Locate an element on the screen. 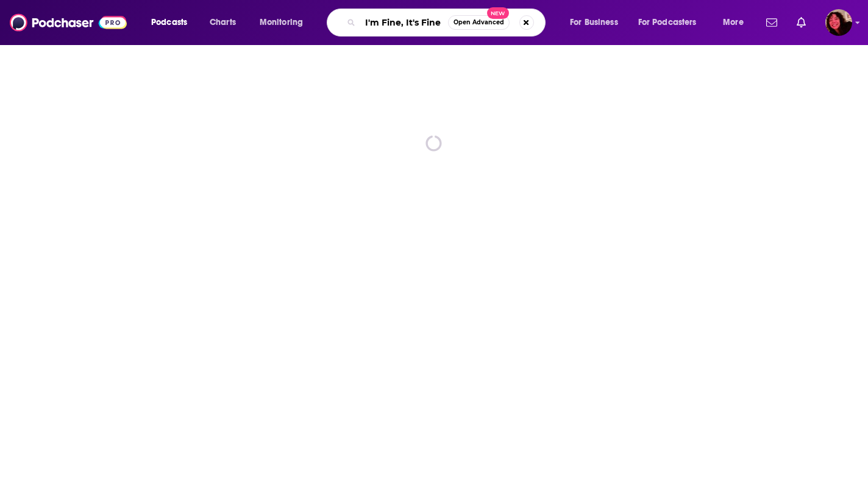 Image resolution: width=868 pixels, height=504 pixels. span: Charts is located at coordinates (222, 22).